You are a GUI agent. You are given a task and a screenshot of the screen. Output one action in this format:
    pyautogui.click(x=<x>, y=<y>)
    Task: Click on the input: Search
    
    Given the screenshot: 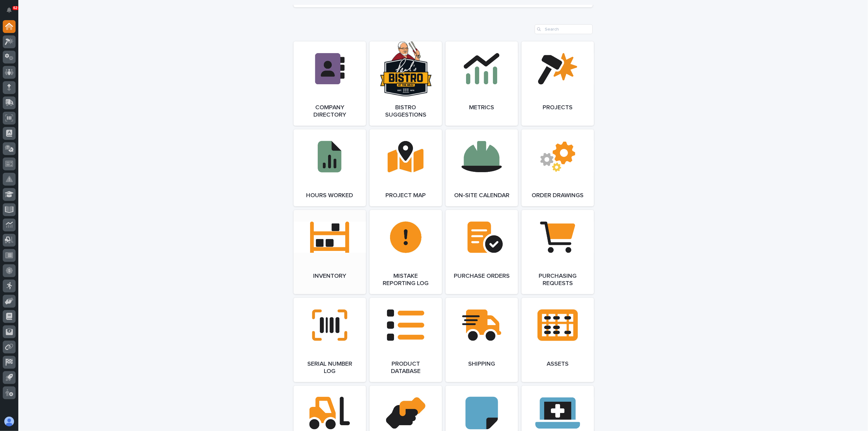 What is the action you would take?
    pyautogui.click(x=564, y=29)
    